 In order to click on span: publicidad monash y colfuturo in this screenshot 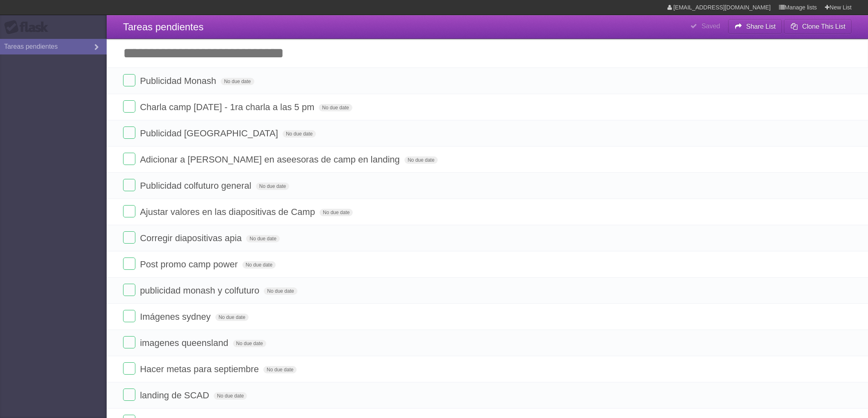, I will do `click(200, 290)`.